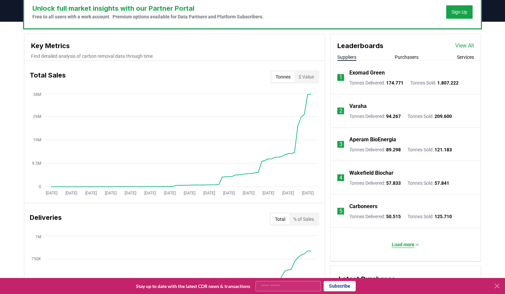 Image resolution: width=505 pixels, height=294 pixels. Describe the element at coordinates (360, 46) in the screenshot. I see `h3: Leaderboards` at that location.